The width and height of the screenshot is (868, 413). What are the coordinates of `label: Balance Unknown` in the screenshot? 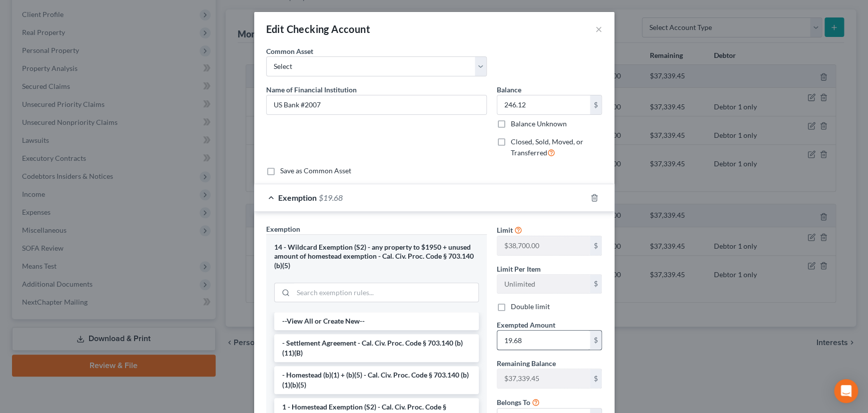 It's located at (539, 124).